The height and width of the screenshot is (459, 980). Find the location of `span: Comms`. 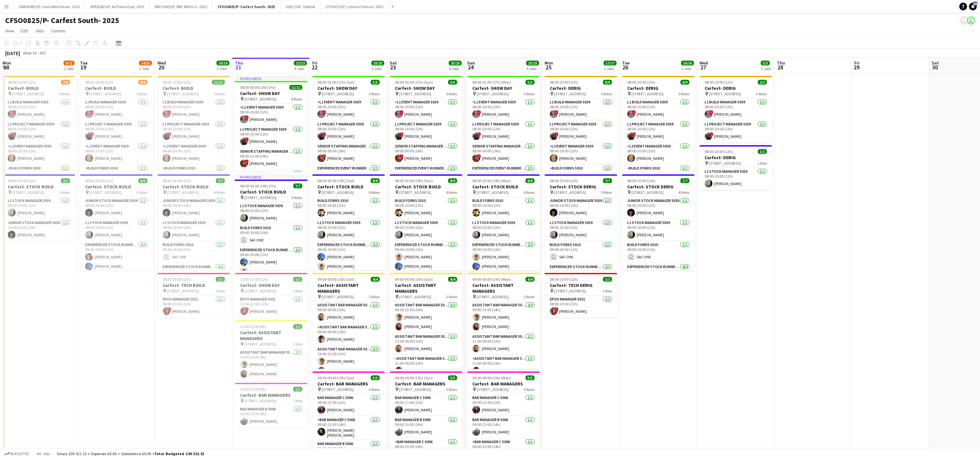

span: Comms is located at coordinates (58, 31).